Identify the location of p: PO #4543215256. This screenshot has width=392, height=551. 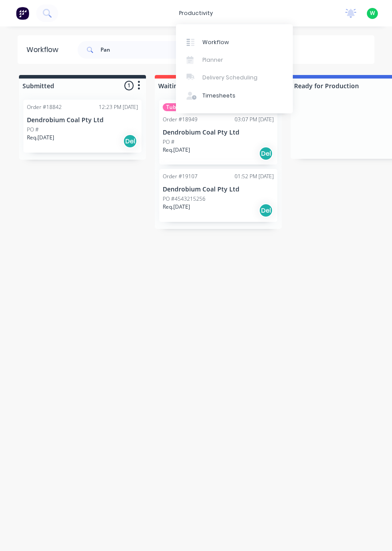
(184, 199).